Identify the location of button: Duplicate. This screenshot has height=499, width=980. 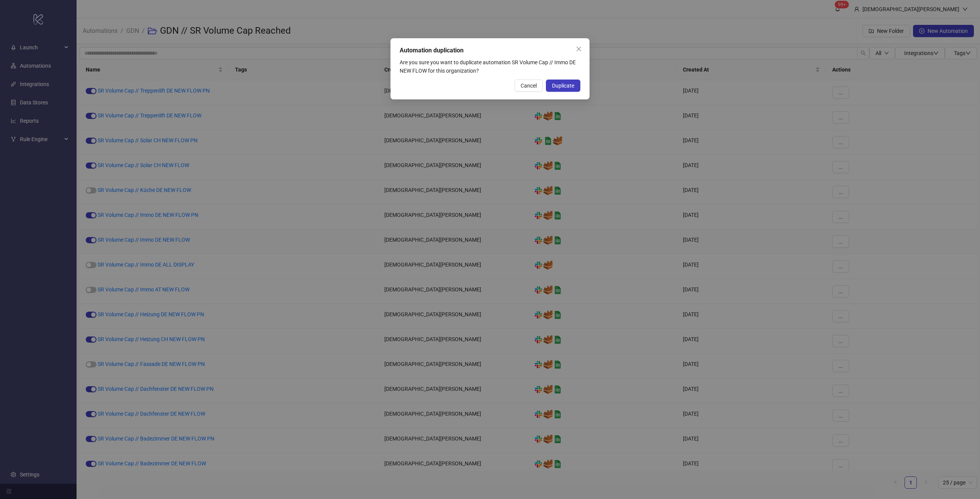
(563, 85).